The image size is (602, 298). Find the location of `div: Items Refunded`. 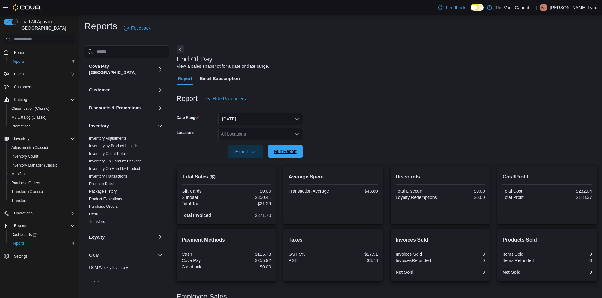

div: Items Refunded is located at coordinates (524, 261).